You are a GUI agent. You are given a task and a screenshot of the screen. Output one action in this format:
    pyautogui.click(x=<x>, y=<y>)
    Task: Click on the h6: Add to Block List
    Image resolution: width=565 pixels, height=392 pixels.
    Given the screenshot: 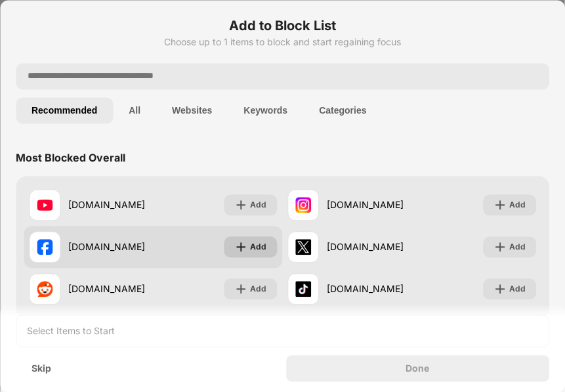 What is the action you would take?
    pyautogui.click(x=282, y=25)
    